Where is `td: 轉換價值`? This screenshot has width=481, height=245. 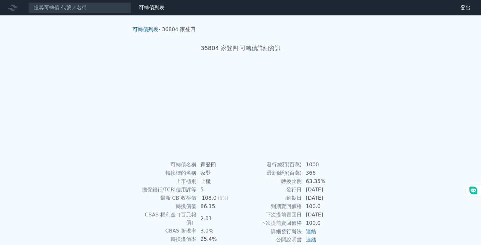 td: 轉換價值 is located at coordinates (166, 207).